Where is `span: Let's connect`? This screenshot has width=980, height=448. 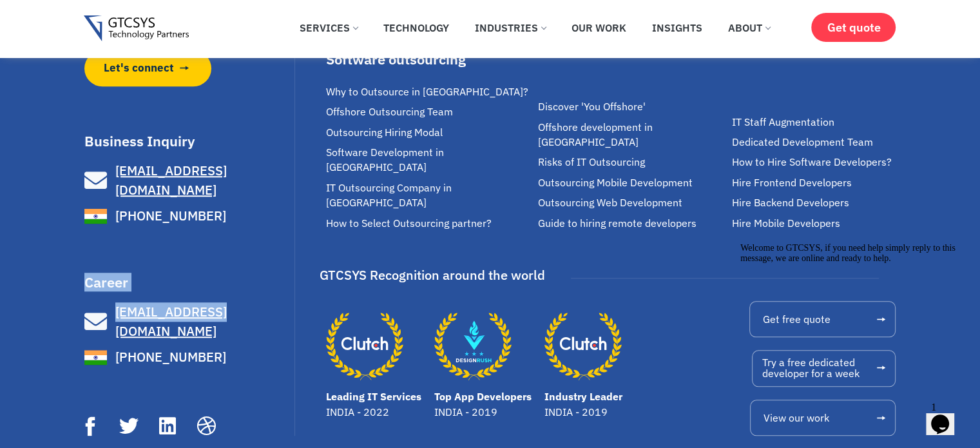
span: Let's connect is located at coordinates (139, 68).